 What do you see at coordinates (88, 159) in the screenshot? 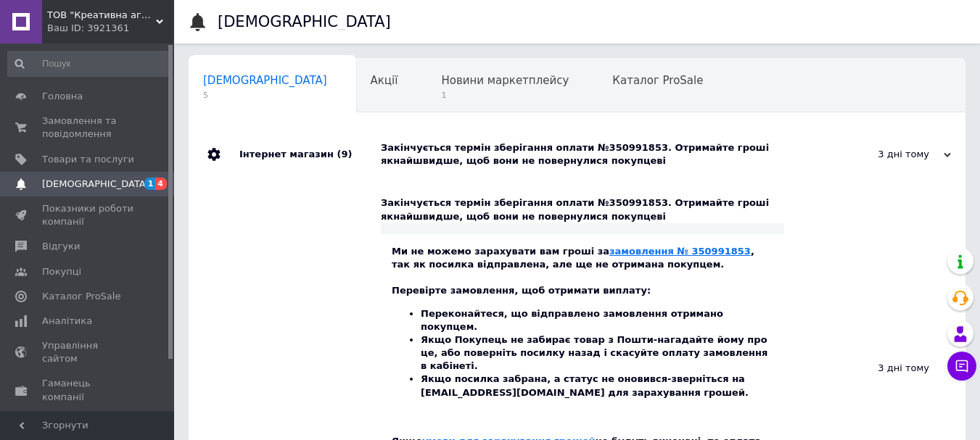
I see `span: Товари та послуги` at bounding box center [88, 159].